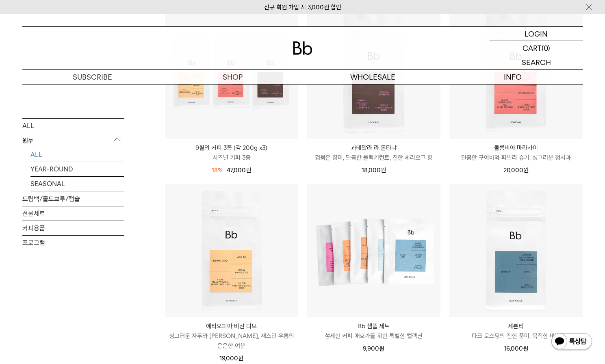 The image size is (605, 364). I want to click on p: 콜롬비아 마라카이, so click(516, 148).